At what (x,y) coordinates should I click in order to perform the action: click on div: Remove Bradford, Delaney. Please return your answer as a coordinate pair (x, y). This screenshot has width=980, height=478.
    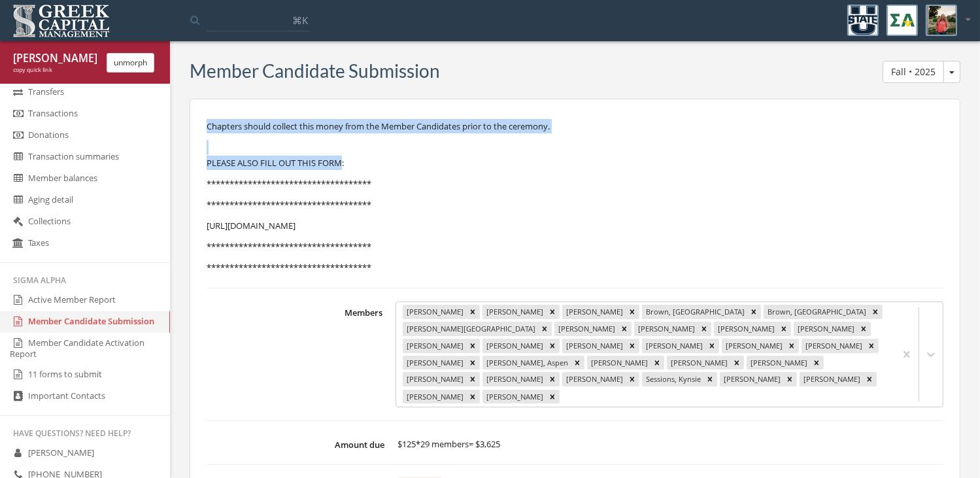
    Looking at the image, I should click on (633, 312).